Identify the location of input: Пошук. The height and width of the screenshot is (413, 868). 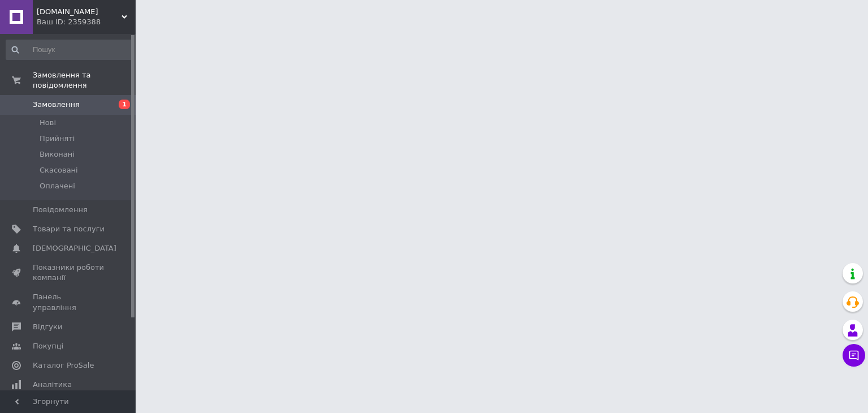
(69, 50).